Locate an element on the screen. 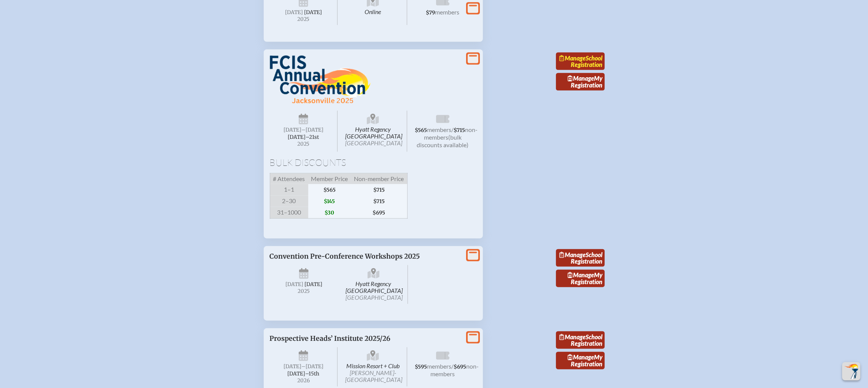  span: 1–1 is located at coordinates (288, 190).